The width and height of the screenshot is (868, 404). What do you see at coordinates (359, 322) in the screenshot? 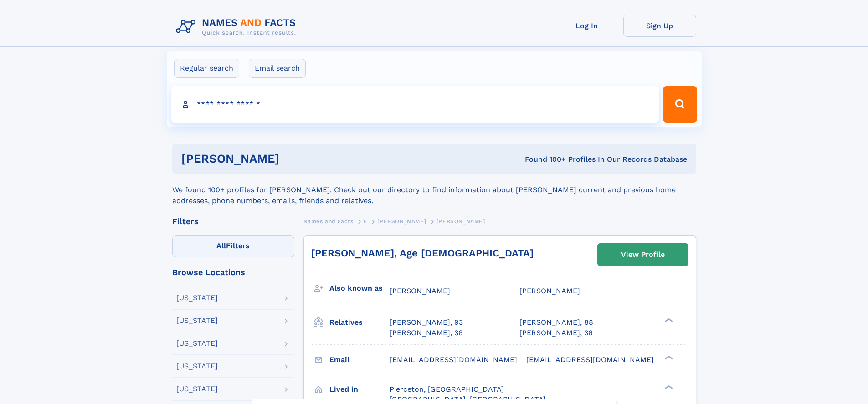
I see `h3: Relatives` at bounding box center [359, 322].